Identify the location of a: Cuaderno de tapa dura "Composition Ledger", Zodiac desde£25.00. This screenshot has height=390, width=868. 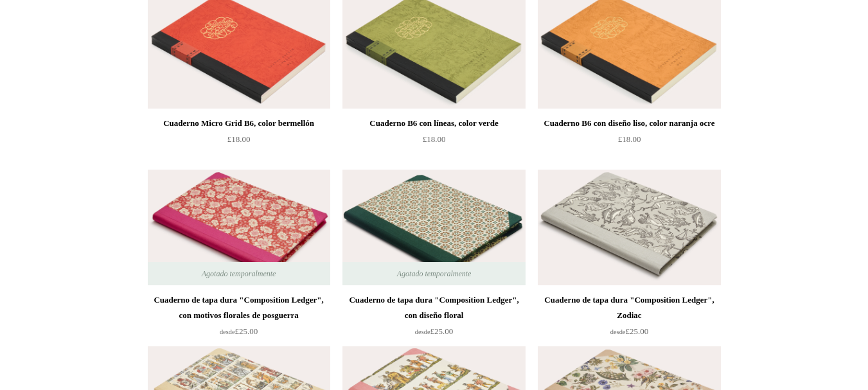
(629, 319).